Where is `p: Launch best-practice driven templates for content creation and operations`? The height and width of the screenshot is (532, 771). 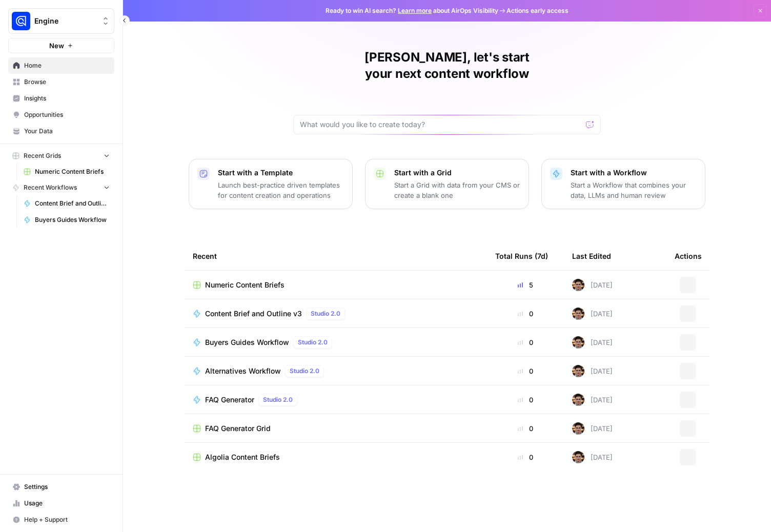 p: Launch best-practice driven templates for content creation and operations is located at coordinates (281, 190).